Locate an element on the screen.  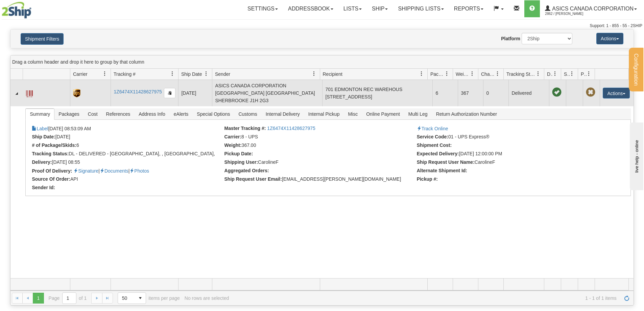
strong: Proof Of Delivery: is located at coordinates (52, 171).